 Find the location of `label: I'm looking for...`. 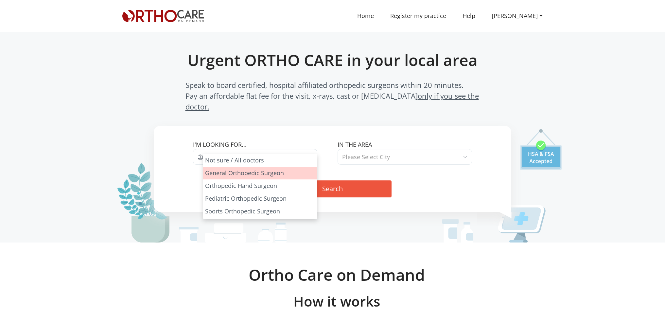

label: I'm looking for... is located at coordinates (260, 145).